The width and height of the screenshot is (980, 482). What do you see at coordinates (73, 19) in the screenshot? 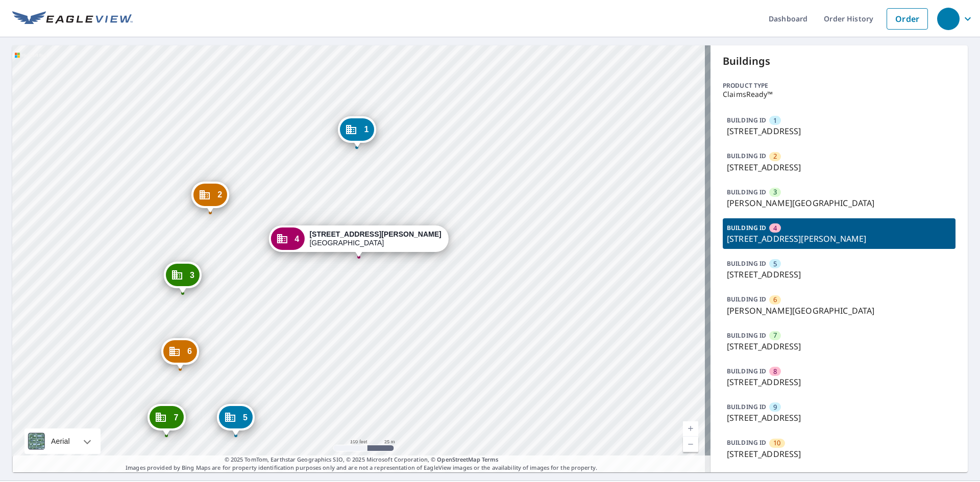
I see `img: EV Logo` at bounding box center [73, 19].